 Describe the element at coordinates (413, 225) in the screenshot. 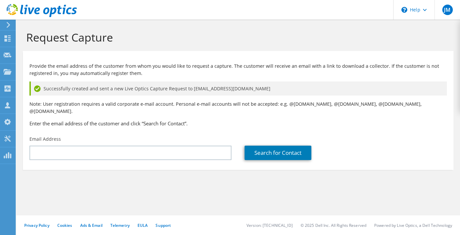

I see `li: Powered by Live Optics, a Dell Technology` at that location.